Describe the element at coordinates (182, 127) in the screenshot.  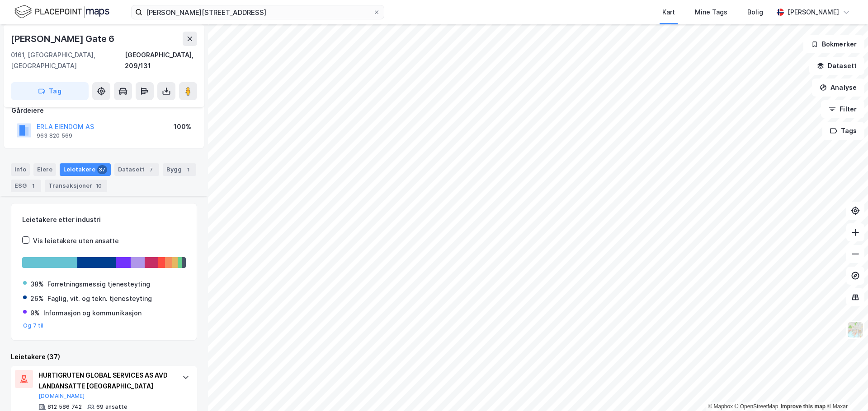
I see `div: 100%` at that location.